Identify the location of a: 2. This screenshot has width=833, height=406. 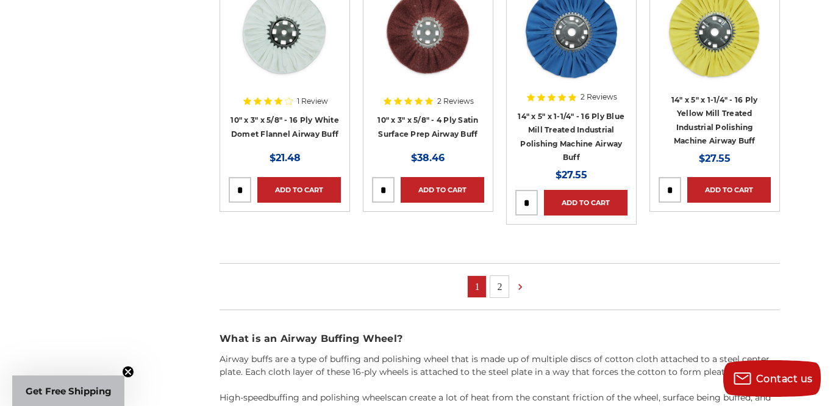
(499, 286).